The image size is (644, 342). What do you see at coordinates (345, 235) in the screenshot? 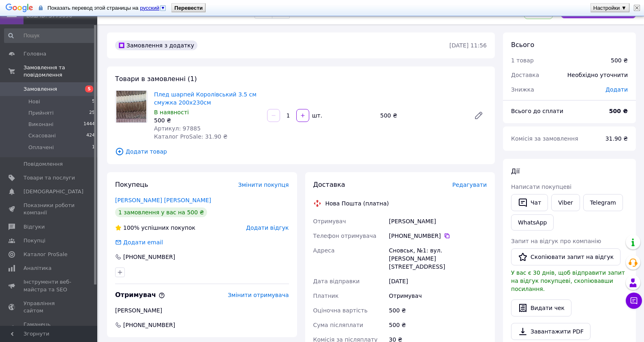
I see `span: Телефон отримувача` at bounding box center [345, 235].